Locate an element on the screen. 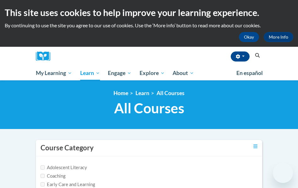 The height and width of the screenshot is (188, 298). label: Adolescent Literacy is located at coordinates (64, 168).